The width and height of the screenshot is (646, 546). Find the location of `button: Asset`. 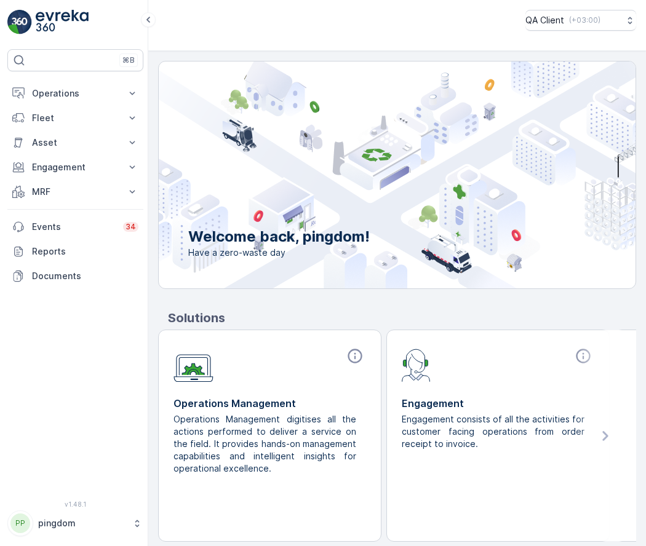

button: Asset is located at coordinates (75, 143).